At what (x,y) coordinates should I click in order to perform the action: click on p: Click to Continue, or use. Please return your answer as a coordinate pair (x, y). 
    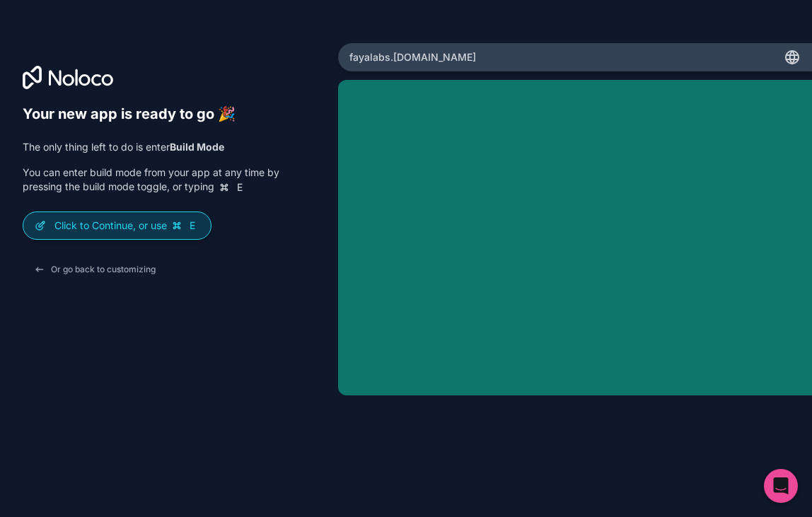
    Looking at the image, I should click on (127, 226).